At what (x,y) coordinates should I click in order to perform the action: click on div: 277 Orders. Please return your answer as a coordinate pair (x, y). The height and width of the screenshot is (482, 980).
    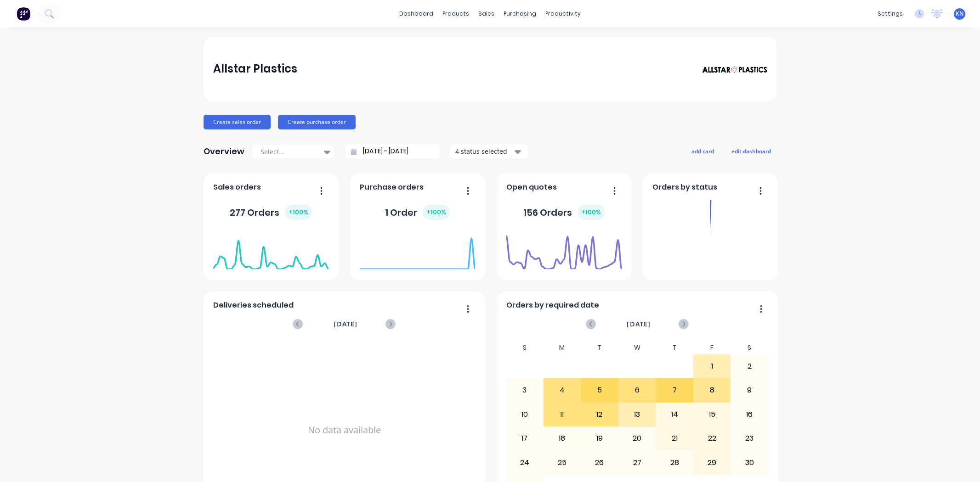
    Looking at the image, I should click on (271, 212).